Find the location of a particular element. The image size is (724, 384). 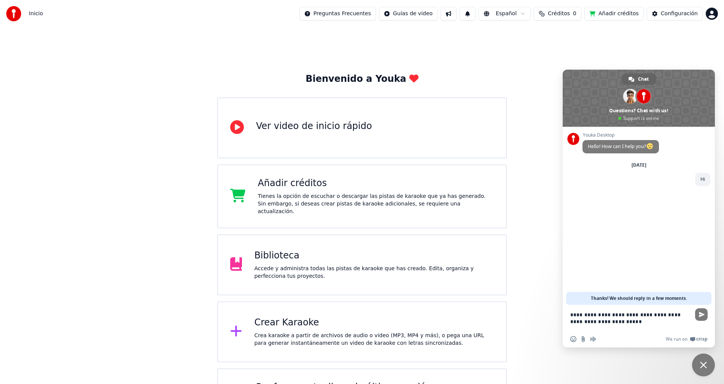

button: Añadir créditos is located at coordinates (614, 14).